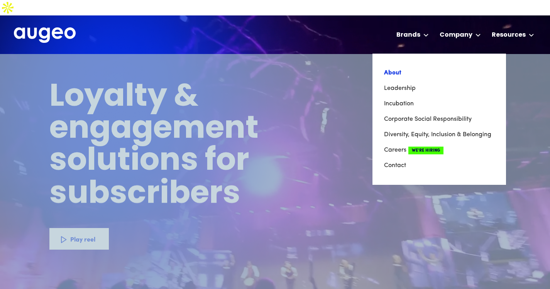  I want to click on span: We're Hiring, so click(426, 151).